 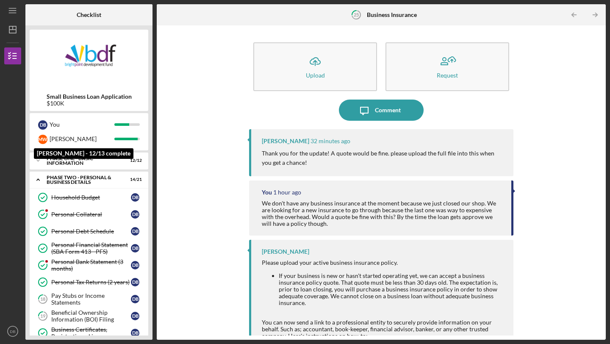 What do you see at coordinates (91, 282) in the screenshot?
I see `div: Personal Tax Returns (2 years)` at bounding box center [91, 282].